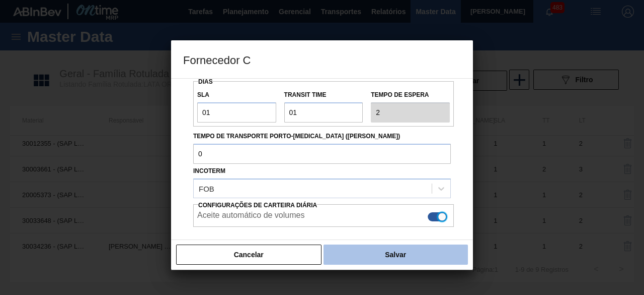  I want to click on h3: Fornecedor C, so click(322, 60).